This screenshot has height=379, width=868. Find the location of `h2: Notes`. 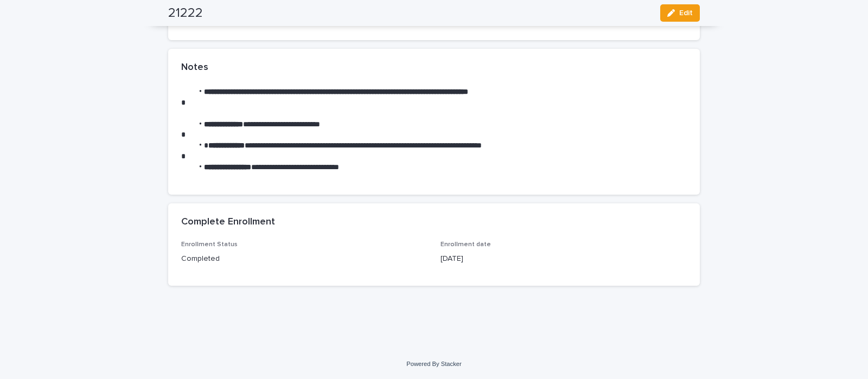

h2: Notes is located at coordinates (194, 68).